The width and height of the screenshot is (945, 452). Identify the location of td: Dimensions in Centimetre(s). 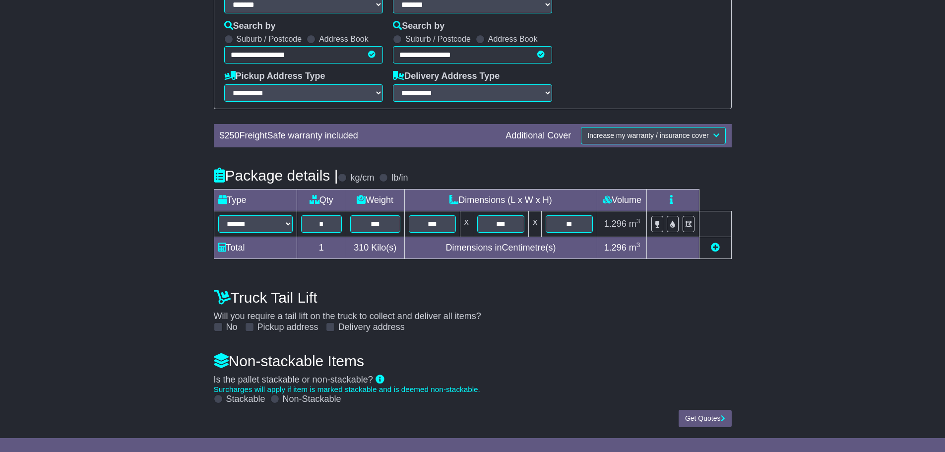
(501, 248).